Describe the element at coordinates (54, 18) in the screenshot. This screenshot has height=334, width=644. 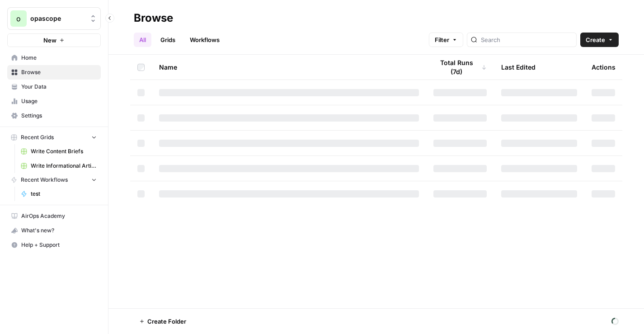
I see `button: Workspace: opascope` at that location.